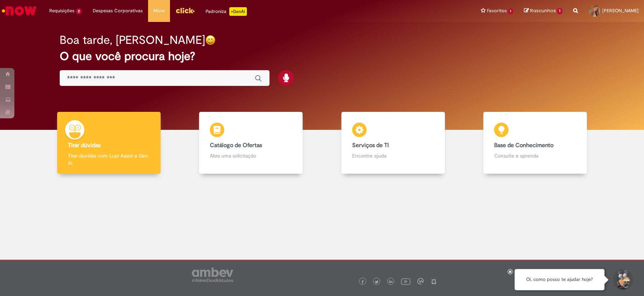 The image size is (644, 296). I want to click on img: logo_footer_workplace.png, so click(420, 281).